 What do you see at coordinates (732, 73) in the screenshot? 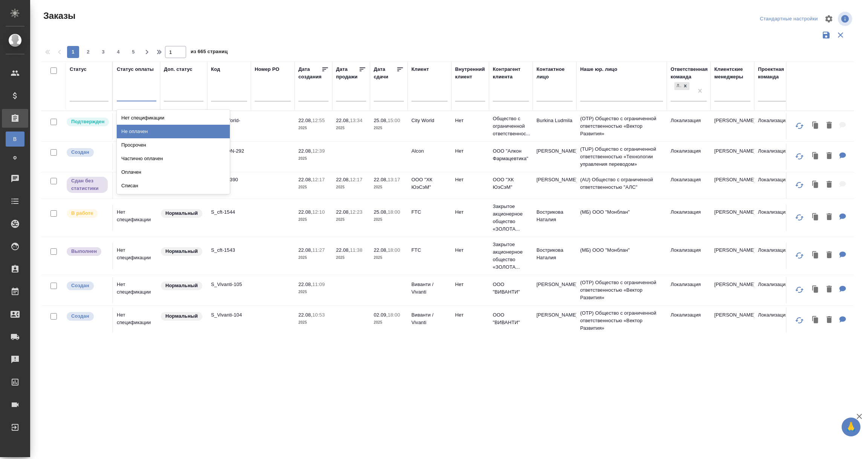
I see `div: Клиентские менеджеры` at bounding box center [732, 73].